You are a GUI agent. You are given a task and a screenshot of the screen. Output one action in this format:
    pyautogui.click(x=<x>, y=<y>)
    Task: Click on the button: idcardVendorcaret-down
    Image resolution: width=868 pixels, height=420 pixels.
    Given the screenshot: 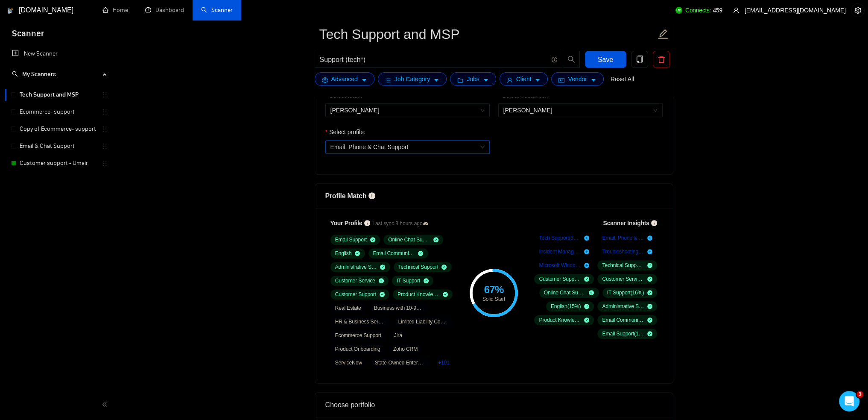 What is the action you would take?
    pyautogui.click(x=577, y=79)
    